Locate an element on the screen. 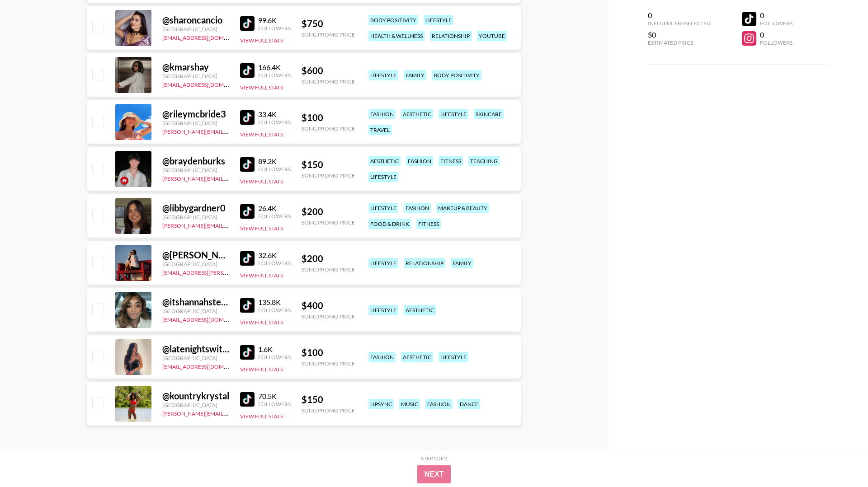  div: makeup & beauty is located at coordinates (462, 208).